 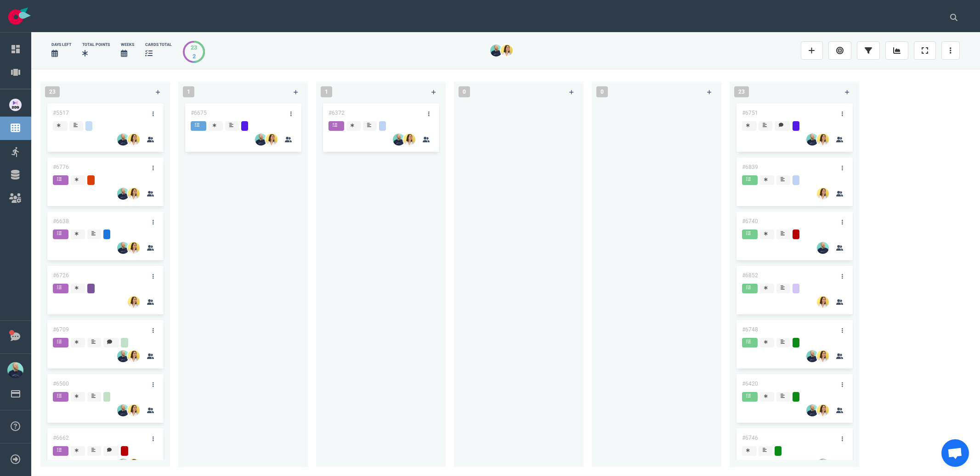 I want to click on div: days left, so click(x=61, y=45).